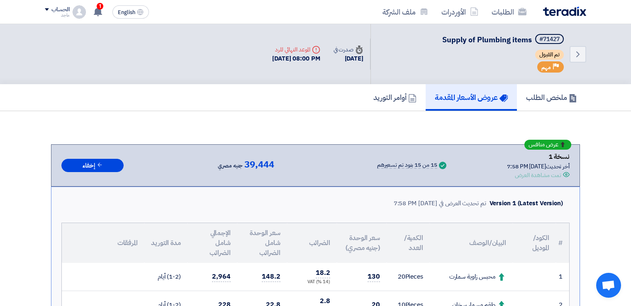 Image resolution: width=631 pixels, height=306 pixels. Describe the element at coordinates (504, 40) in the screenshot. I see `h5: Supply of Plumbing items` at that location.